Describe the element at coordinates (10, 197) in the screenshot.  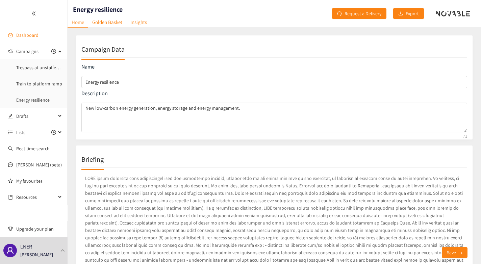
I see `span: book` at that location.